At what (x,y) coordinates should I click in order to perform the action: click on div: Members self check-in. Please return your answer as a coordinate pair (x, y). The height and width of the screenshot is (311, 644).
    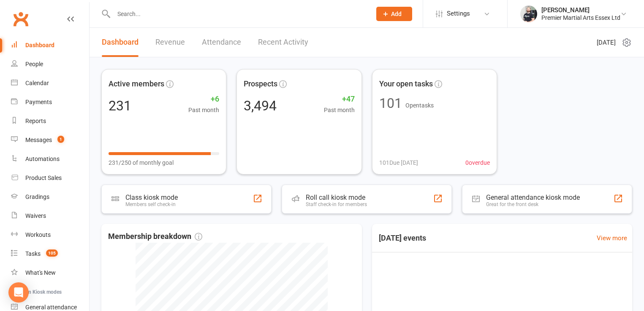
    Looking at the image, I should click on (152, 205).